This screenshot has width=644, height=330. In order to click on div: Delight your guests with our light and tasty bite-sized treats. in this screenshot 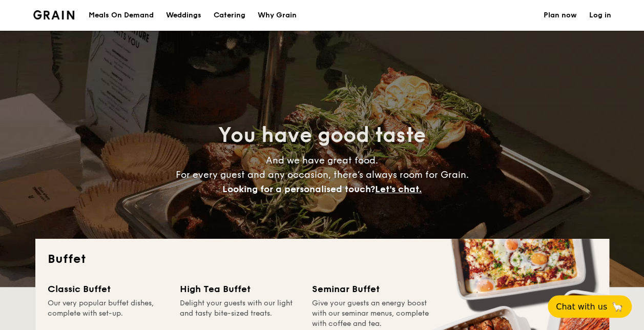, I will do `click(240, 313)`.